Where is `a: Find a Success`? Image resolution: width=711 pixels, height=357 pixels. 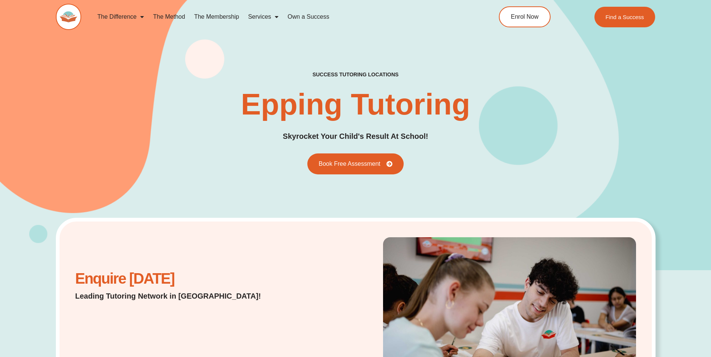
a: Find a Success is located at coordinates (625, 17).